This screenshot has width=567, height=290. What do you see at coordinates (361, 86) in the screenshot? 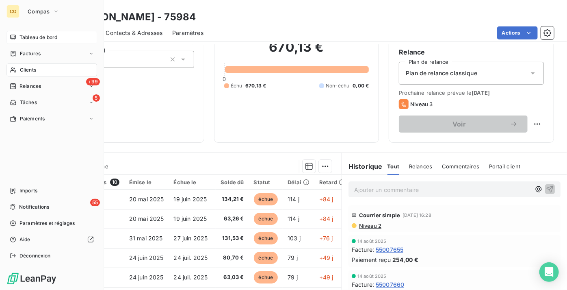
I see `span: 0,00 €` at bounding box center [361, 86].